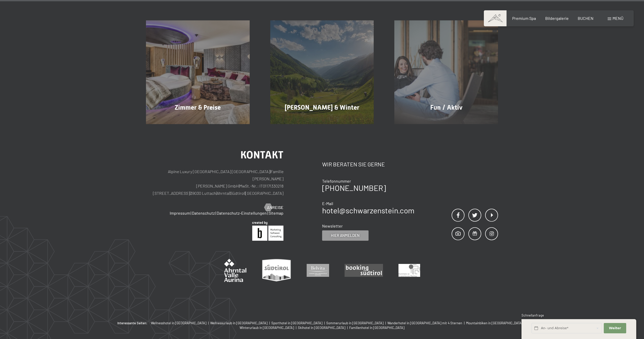  I want to click on b: Interessante Seiten:, so click(132, 323).